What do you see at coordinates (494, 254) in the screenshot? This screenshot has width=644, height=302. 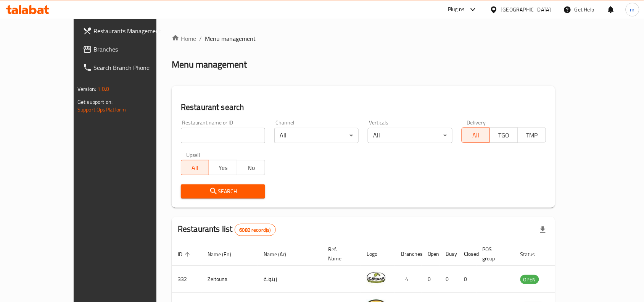 I see `span: POS group` at bounding box center [494, 254].